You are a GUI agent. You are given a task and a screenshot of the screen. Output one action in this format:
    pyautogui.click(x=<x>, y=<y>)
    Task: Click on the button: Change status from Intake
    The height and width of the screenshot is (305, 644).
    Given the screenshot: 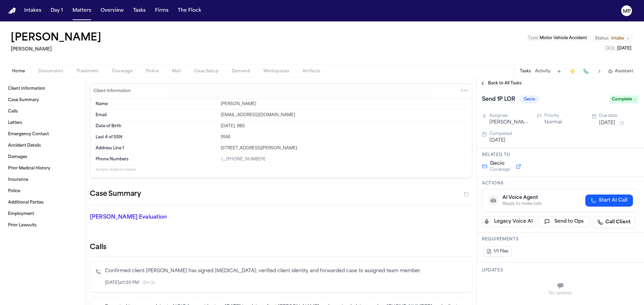 What is the action you would take?
    pyautogui.click(x=613, y=39)
    